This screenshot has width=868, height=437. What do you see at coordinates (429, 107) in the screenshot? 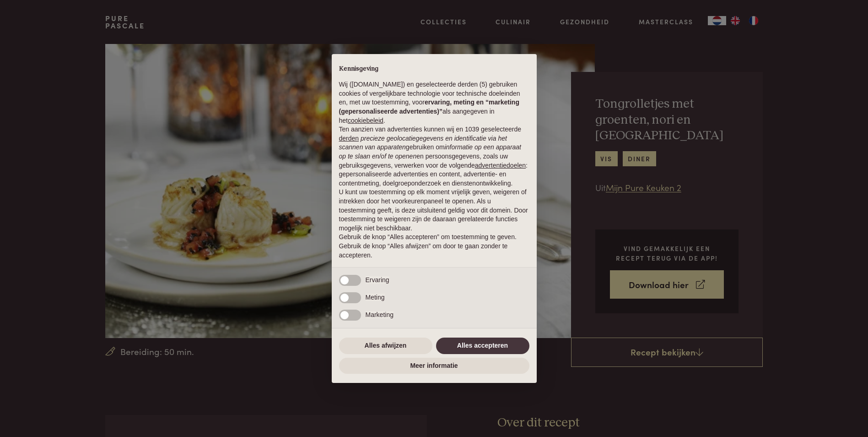
I see `strong: ervaring, meting en “marketing (gepersonaliseerde advertenties)”` at bounding box center [429, 107].